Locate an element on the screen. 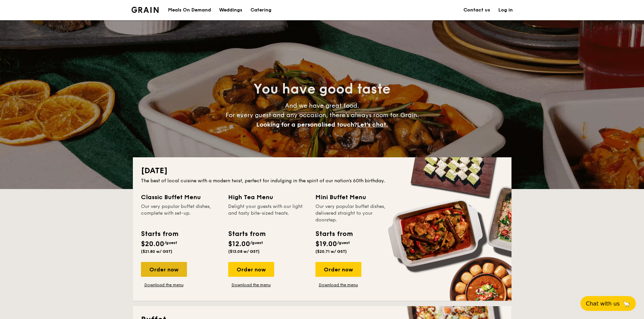  div: Delight your guests with our light and tasty bite-sized treats. is located at coordinates (268, 214).